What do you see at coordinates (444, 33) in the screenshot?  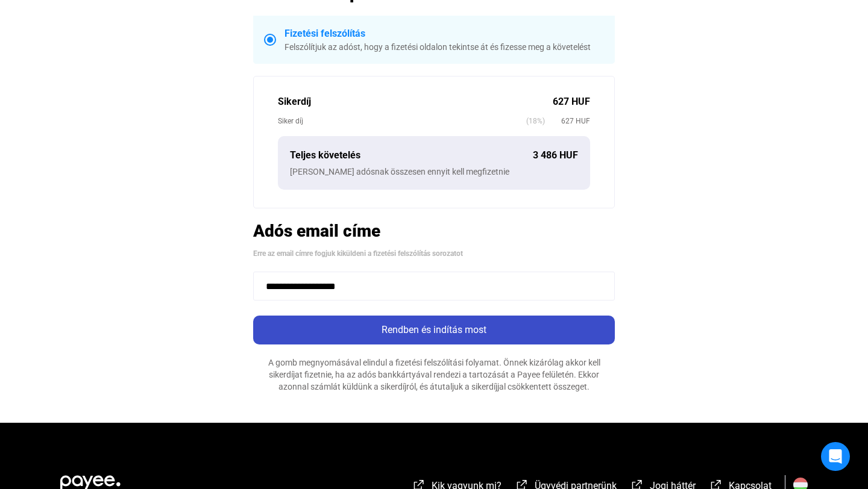 I see `div: Fizetési felszólítás` at bounding box center [444, 33].